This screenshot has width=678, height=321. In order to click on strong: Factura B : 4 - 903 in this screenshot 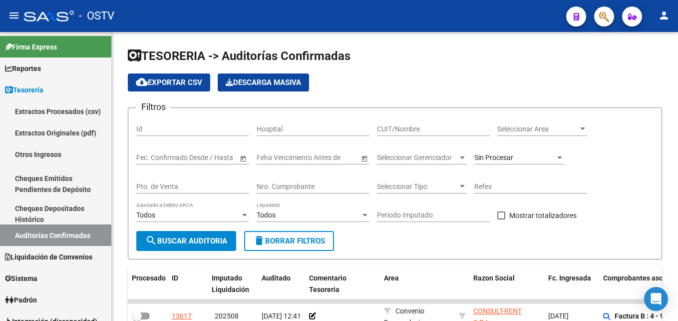, I will do `click(643, 316)`.